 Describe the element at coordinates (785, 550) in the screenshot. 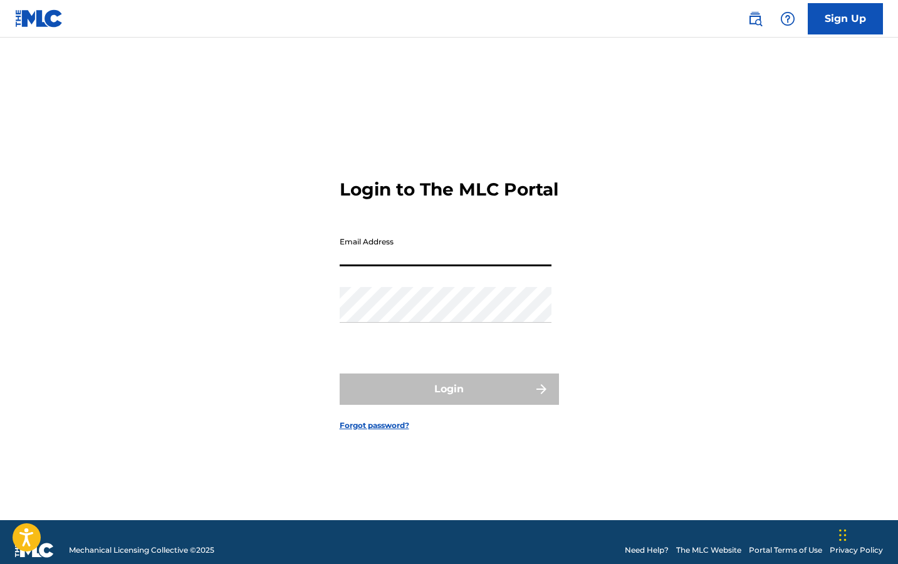

I see `a: Portal Terms of Use` at that location.